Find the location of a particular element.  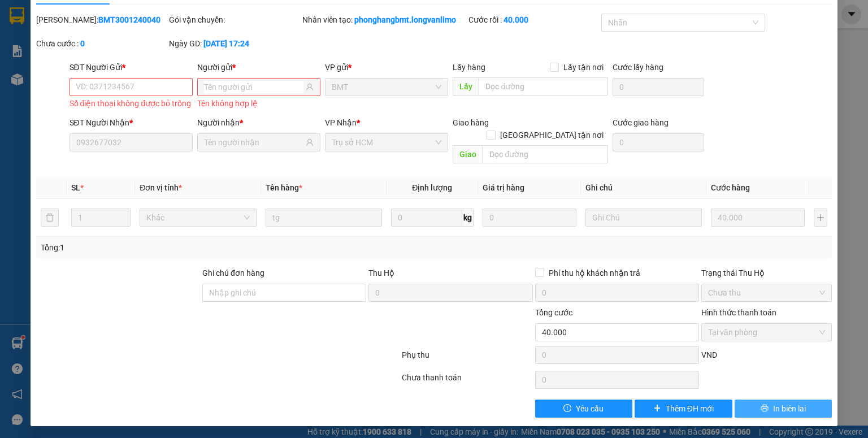

label: Hình thức thanh toán is located at coordinates (738, 312).